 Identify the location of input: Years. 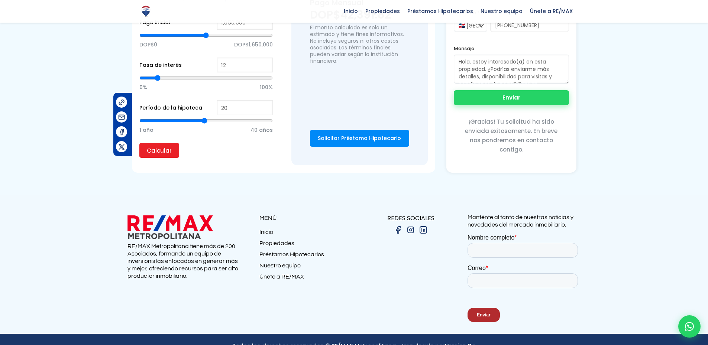
(245, 108).